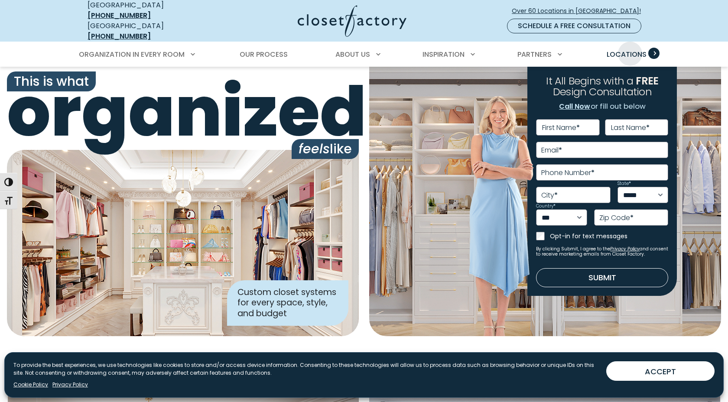 The width and height of the screenshot is (728, 402). Describe the element at coordinates (602, 92) in the screenshot. I see `span: Design Consultation` at that location.